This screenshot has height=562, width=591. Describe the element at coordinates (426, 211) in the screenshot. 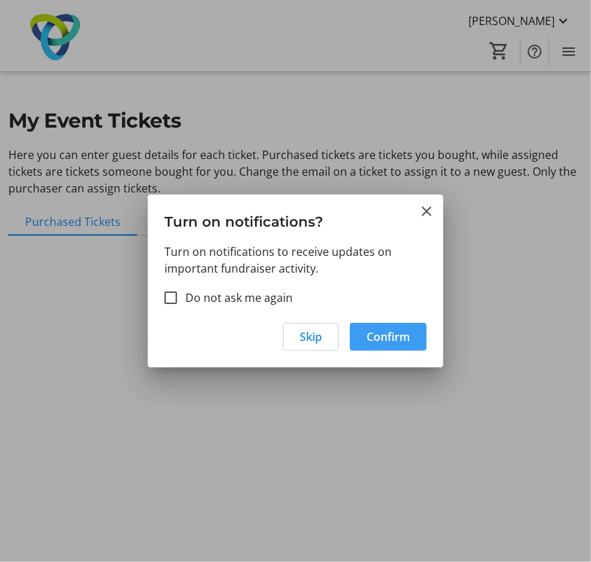

I see `button: Close` at that location.